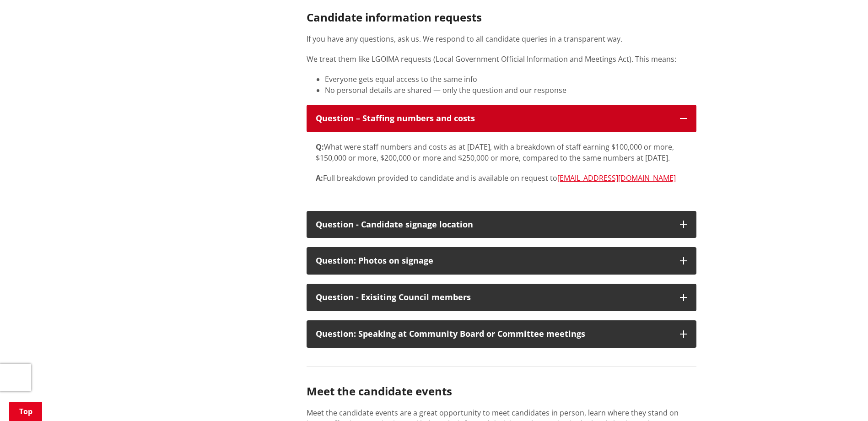 The width and height of the screenshot is (868, 421). Describe the element at coordinates (502, 261) in the screenshot. I see `button: Question: Photos on signage` at that location.